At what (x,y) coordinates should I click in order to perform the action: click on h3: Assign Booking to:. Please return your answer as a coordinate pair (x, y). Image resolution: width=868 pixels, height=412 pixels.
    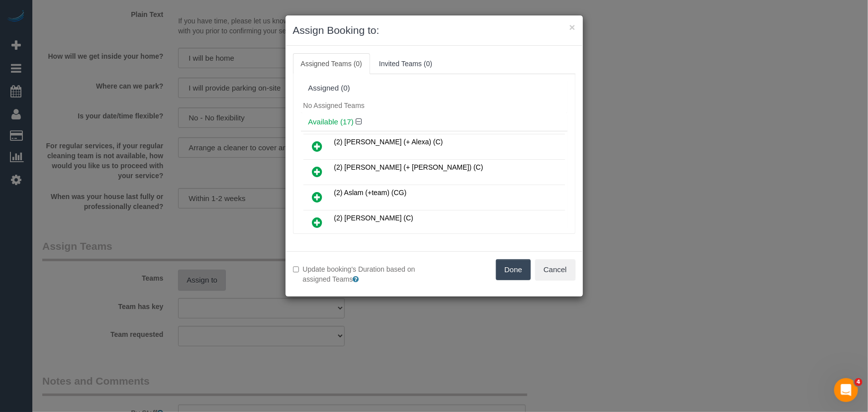
    Looking at the image, I should click on (435, 30).